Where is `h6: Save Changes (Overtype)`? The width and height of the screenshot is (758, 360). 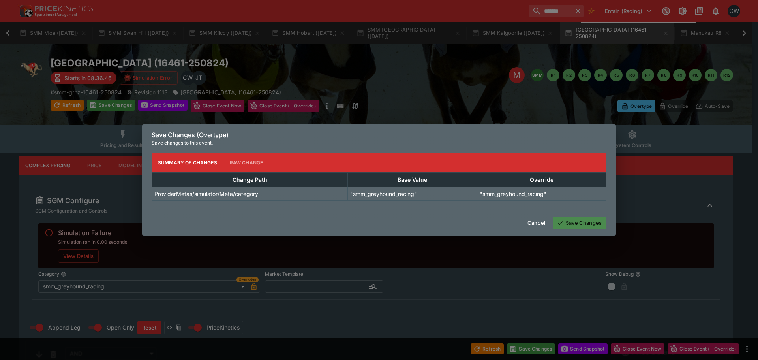 h6: Save Changes (Overtype) is located at coordinates (379, 135).